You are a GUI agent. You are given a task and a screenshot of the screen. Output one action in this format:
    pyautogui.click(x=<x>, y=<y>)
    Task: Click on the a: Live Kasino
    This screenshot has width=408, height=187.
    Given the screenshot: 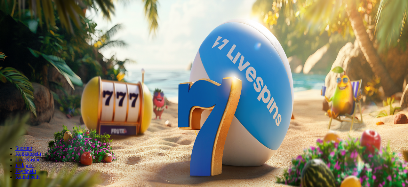 What is the action you would take?
    pyautogui.click(x=28, y=160)
    